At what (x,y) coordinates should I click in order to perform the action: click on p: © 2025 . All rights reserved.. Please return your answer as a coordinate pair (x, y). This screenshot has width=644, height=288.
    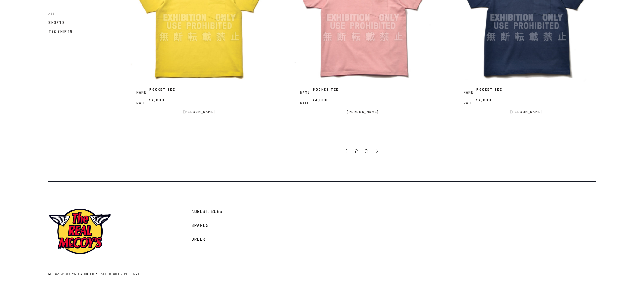
    Looking at the image, I should click on (179, 274).